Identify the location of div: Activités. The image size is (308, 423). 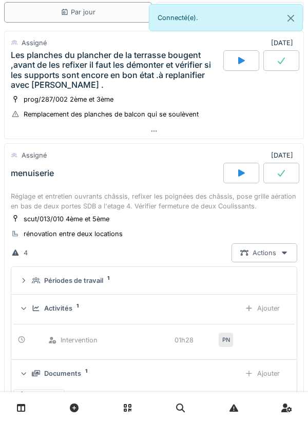
(58, 308).